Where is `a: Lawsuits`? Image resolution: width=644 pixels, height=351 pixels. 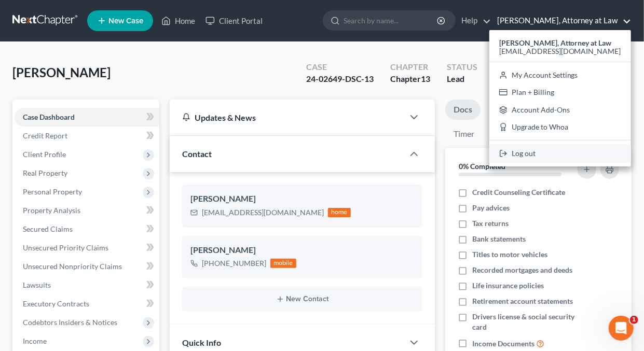 a: Lawsuits is located at coordinates (86, 285).